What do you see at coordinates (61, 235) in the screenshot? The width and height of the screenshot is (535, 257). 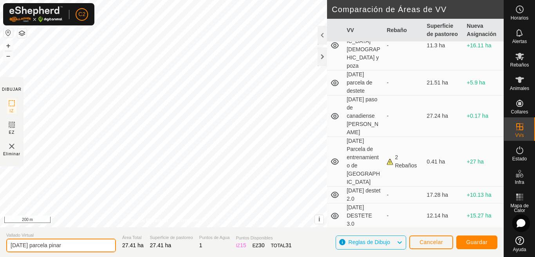 I see `span: Vallado Virtual` at bounding box center [61, 235].